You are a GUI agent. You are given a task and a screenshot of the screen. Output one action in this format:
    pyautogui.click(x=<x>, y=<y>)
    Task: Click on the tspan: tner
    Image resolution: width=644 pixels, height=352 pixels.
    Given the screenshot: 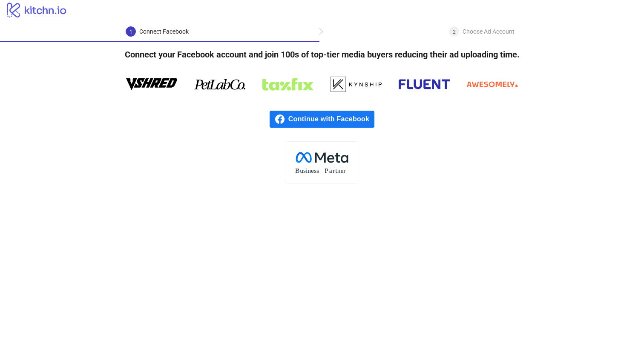 What is the action you would take?
    pyautogui.click(x=340, y=170)
    